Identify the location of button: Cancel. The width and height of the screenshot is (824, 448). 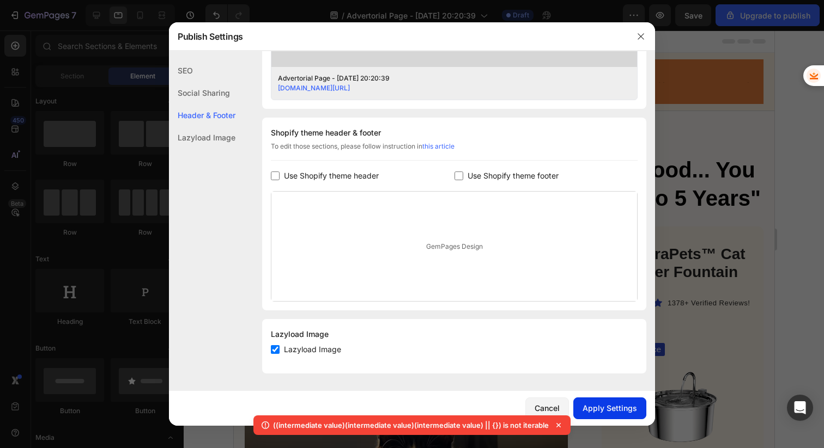
(547, 409).